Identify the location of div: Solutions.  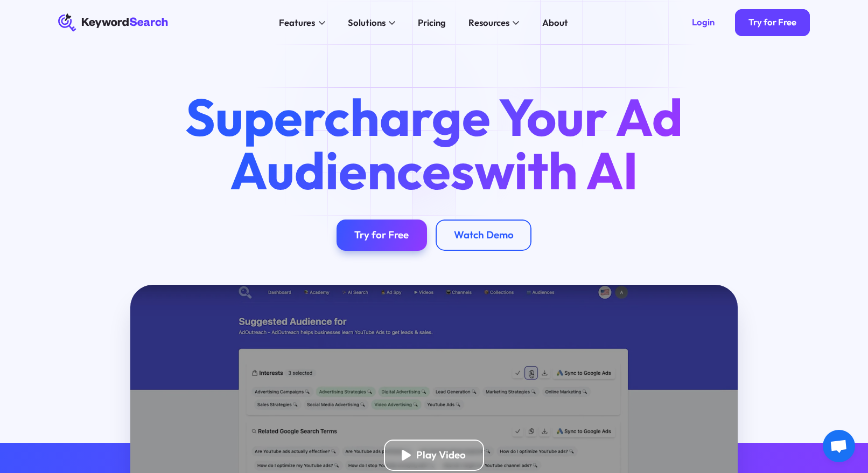
(367, 22).